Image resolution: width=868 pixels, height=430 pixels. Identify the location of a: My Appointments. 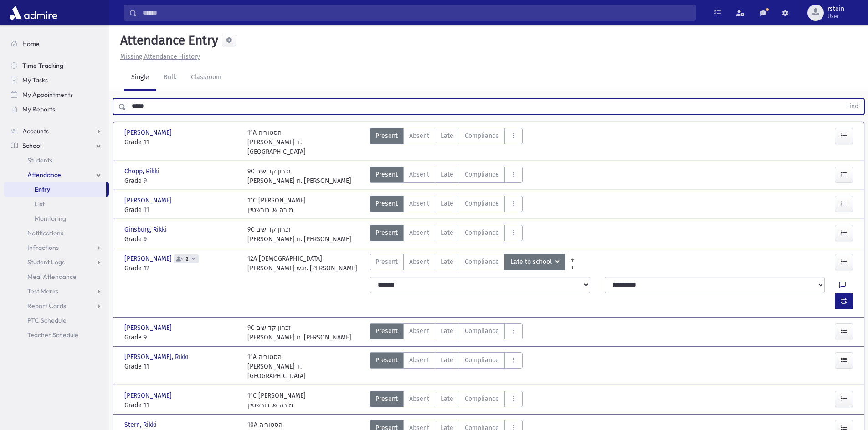
(56, 95).